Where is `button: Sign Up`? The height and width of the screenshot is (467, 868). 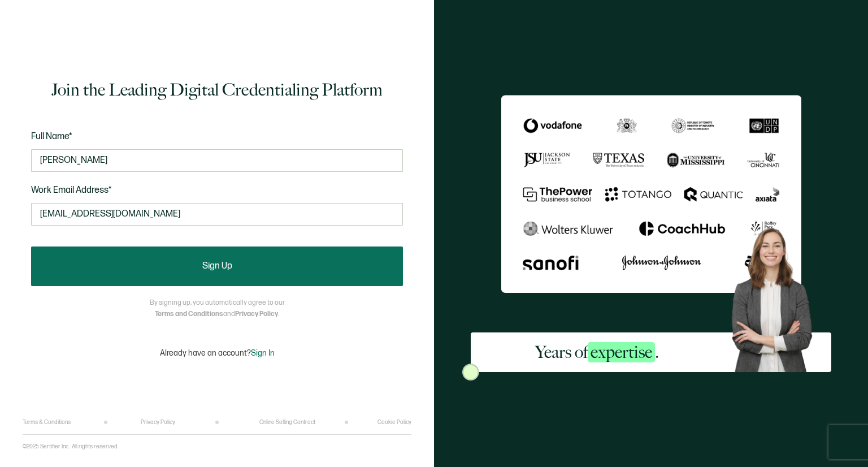 button: Sign Up is located at coordinates (217, 266).